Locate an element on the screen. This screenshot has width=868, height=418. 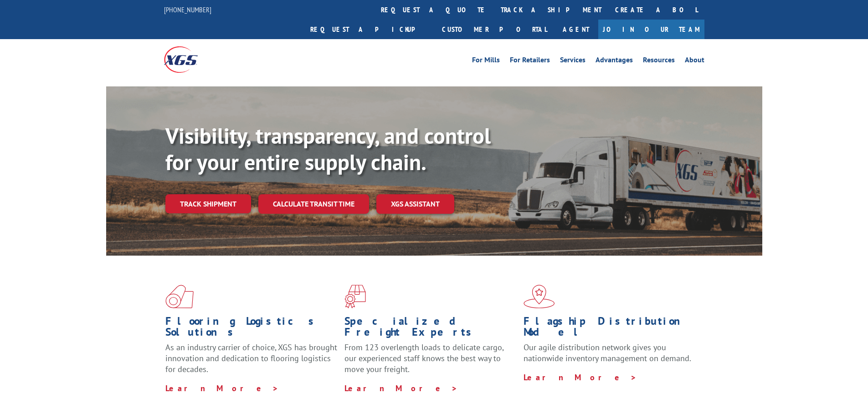
a: Advantages is located at coordinates (614, 62).